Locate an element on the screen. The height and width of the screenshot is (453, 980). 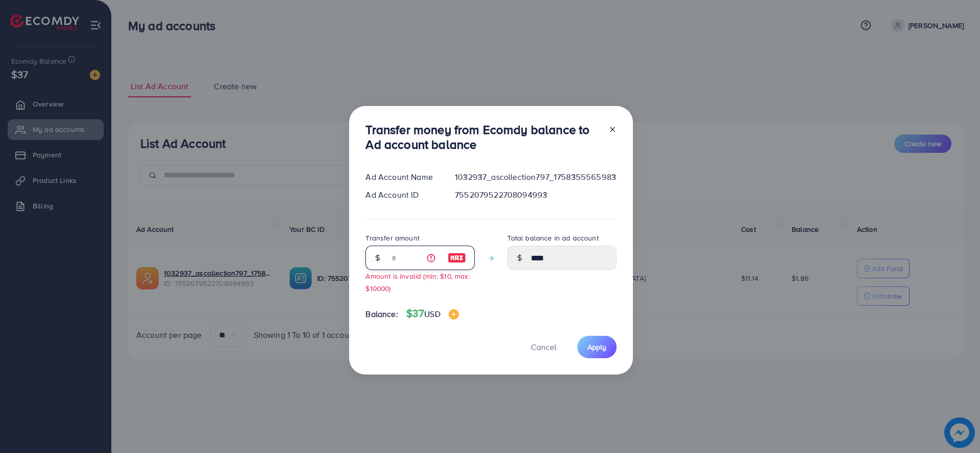
span: Cancel is located at coordinates (543, 347).